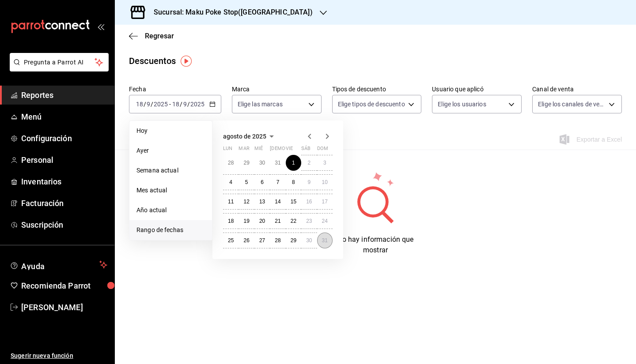  Describe the element at coordinates (325, 241) in the screenshot. I see `button: 31 de agosto de 2025` at that location.